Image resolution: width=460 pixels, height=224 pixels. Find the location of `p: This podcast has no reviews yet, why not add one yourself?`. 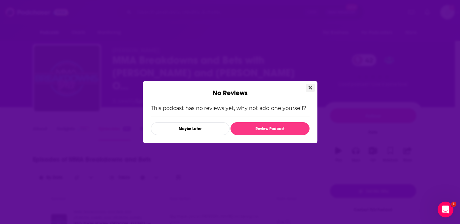

p: This podcast has no reviews yet, why not add one yourself? is located at coordinates (230, 108).